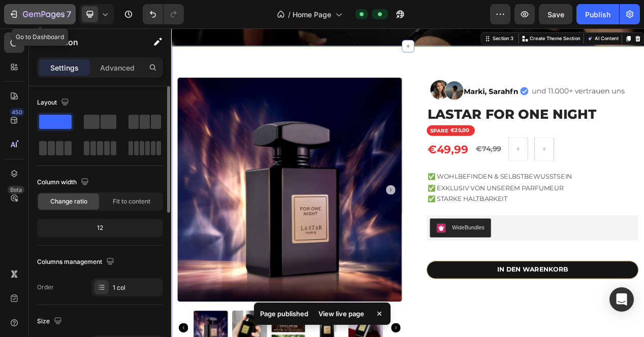 The width and height of the screenshot is (644, 337). I want to click on span: Home Page, so click(312, 14).